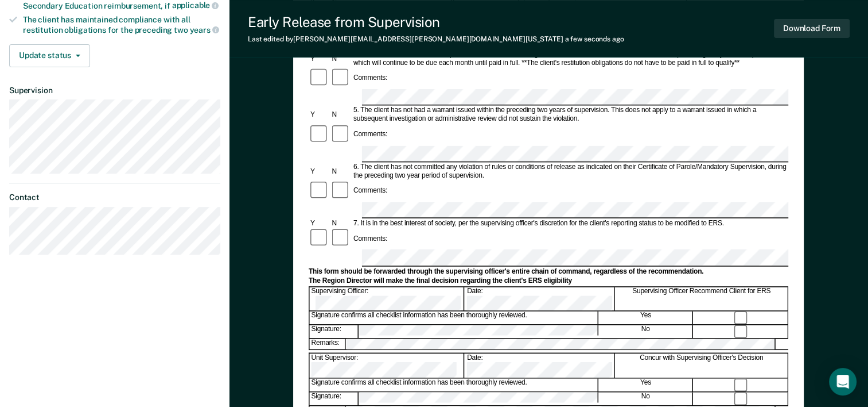 Image resolution: width=868 pixels, height=407 pixels. I want to click on div: Open Intercom Messenger, so click(843, 381).